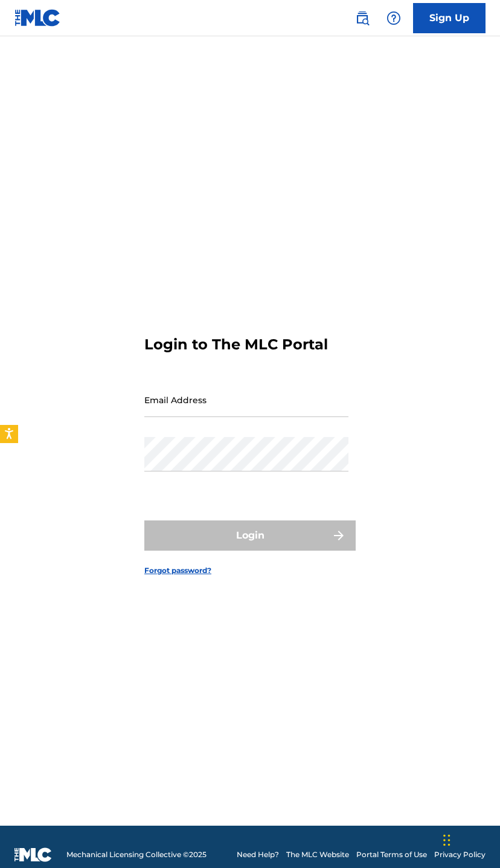 This screenshot has width=500, height=868. What do you see at coordinates (449, 18) in the screenshot?
I see `a: Sign Up` at bounding box center [449, 18].